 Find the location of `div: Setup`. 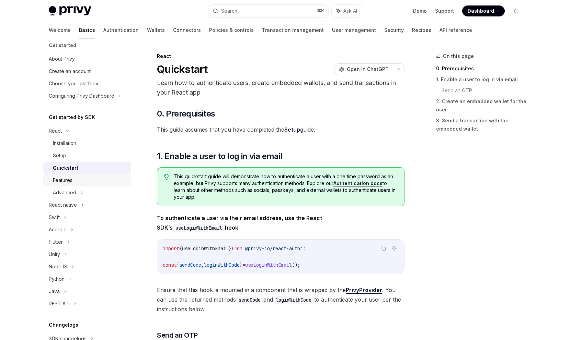

div: Setup is located at coordinates (59, 156).